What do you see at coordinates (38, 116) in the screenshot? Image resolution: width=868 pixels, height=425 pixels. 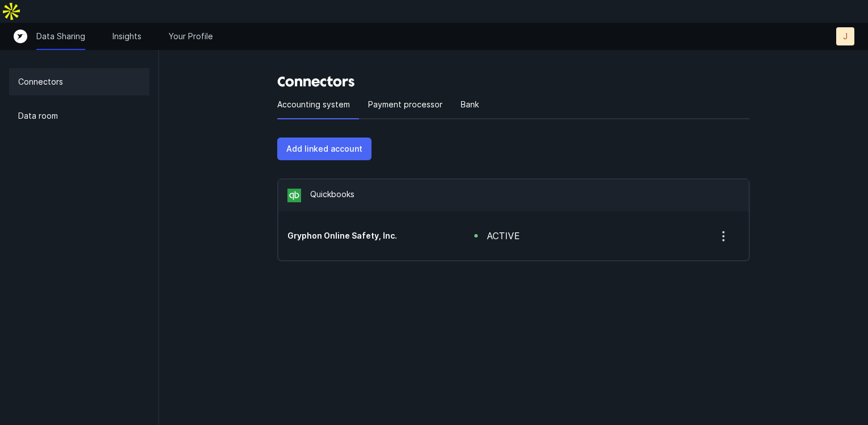 I see `p: Data room` at bounding box center [38, 116].